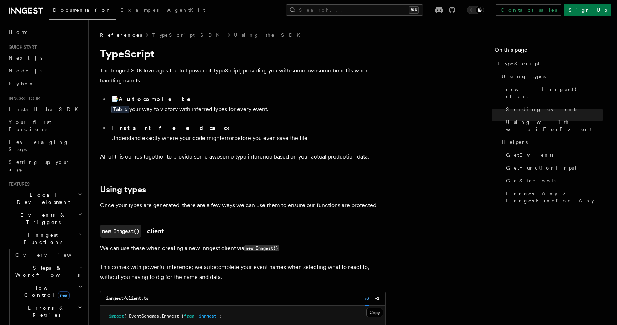 The image size is (617, 325). I want to click on span: AgentKit, so click(186, 10).